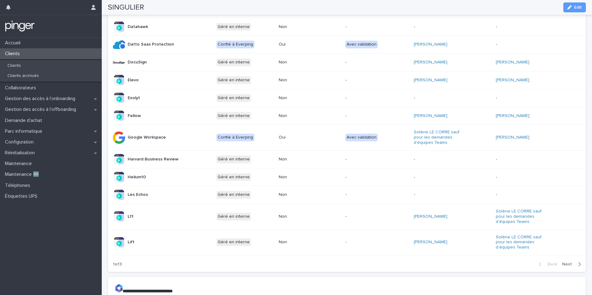 Image resolution: width=592 pixels, height=295 pixels. What do you see at coordinates (138, 27) in the screenshot?
I see `p: Datahawk` at bounding box center [138, 27].